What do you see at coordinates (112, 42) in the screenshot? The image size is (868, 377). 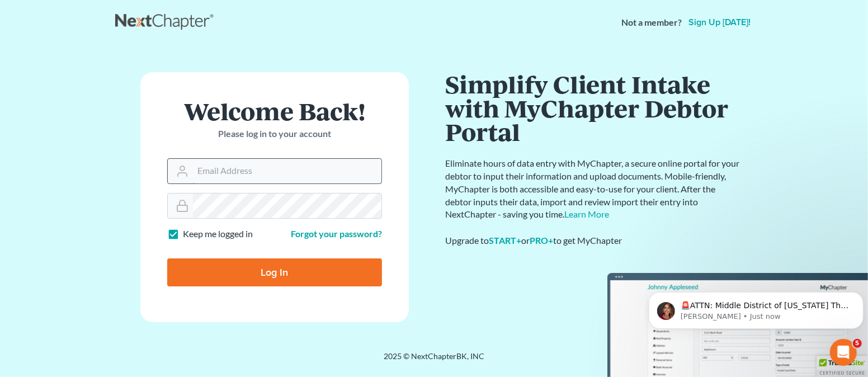 I see `div: message notification from Katie, Just now. 🚨ATTN: Middle District of Florida The court has added ...` at bounding box center [112, 42].